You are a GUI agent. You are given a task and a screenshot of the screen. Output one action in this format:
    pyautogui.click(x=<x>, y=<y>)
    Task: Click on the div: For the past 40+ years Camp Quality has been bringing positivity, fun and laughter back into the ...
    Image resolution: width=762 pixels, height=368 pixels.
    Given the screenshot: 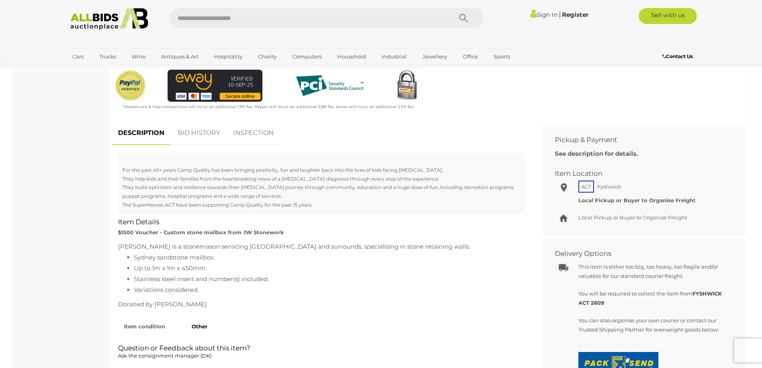 What is the action you would take?
    pyautogui.click(x=321, y=183)
    